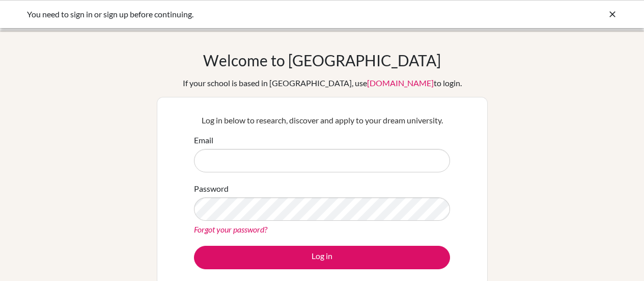  What do you see at coordinates (245, 14) in the screenshot?
I see `div: You need to sign in or sign up before continuing.` at bounding box center [245, 14].